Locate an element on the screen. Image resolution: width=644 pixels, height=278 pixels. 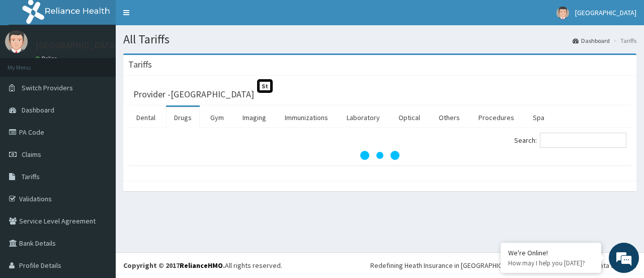
p: How may I help you today? is located at coordinates (551, 263).